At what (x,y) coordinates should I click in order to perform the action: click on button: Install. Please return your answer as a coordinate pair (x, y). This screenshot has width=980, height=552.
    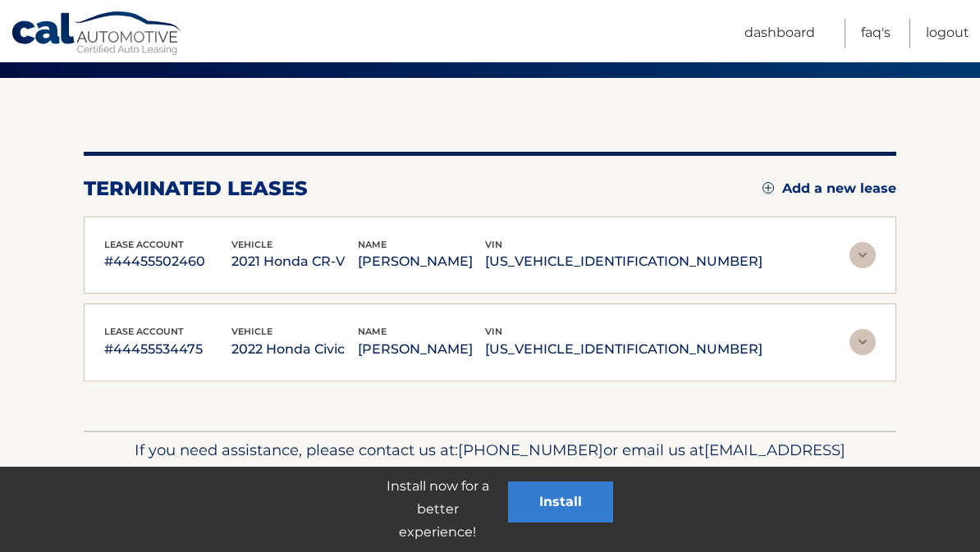
    Looking at the image, I should click on (561, 502).